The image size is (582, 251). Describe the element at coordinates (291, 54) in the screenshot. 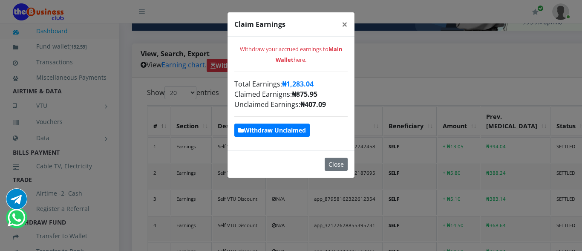

I see `small: Withdraw your accrued earnings to here.` at that location.